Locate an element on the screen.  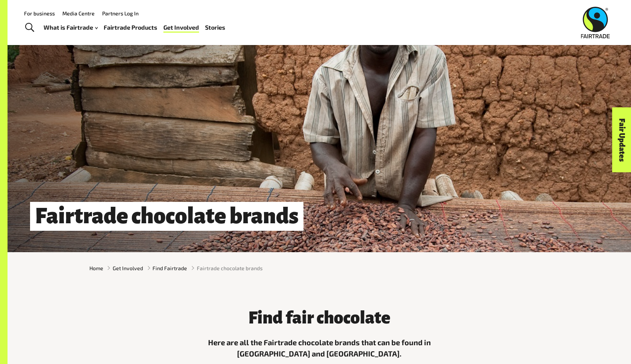
a: Find Fairtrade is located at coordinates (170, 268).